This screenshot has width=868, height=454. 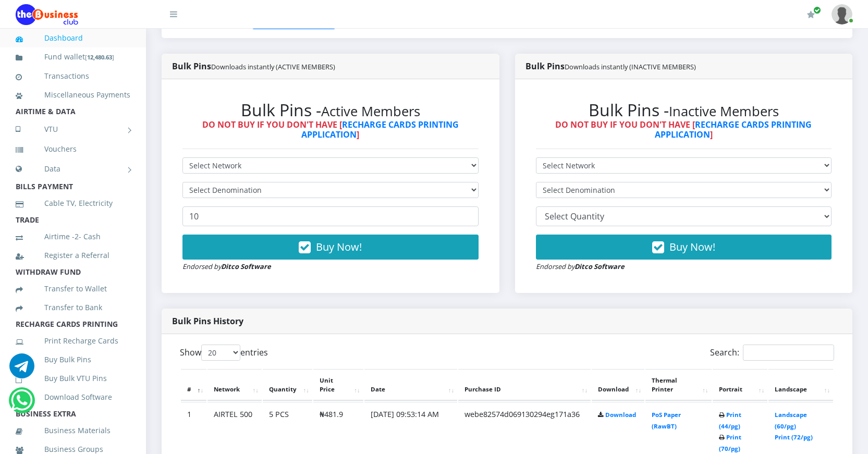 I want to click on span: Renew/Upgrade Subscription, so click(x=817, y=10).